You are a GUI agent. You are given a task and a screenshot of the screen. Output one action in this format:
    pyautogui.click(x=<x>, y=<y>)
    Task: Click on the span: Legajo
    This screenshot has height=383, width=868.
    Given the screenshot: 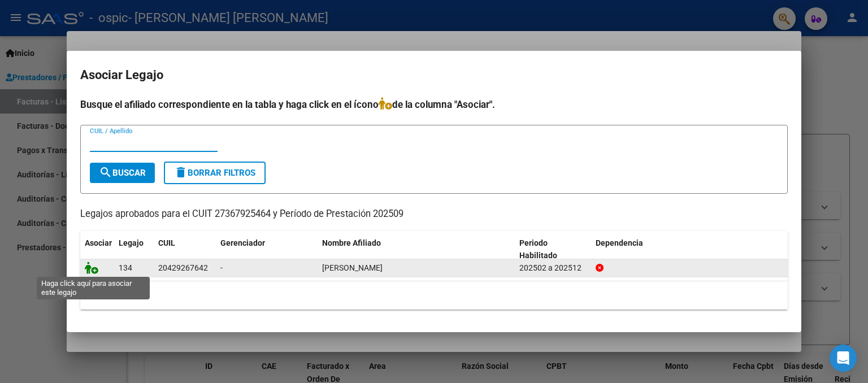 What is the action you would take?
    pyautogui.click(x=131, y=243)
    